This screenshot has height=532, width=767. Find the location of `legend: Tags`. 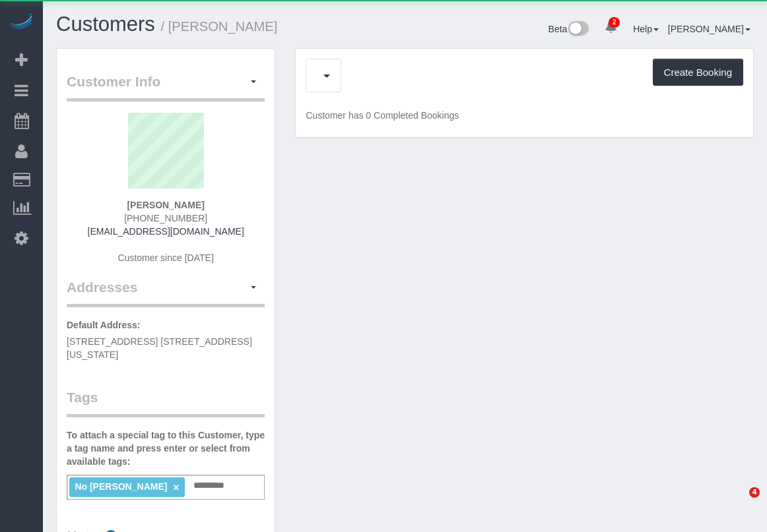

legend: Tags is located at coordinates (166, 403).